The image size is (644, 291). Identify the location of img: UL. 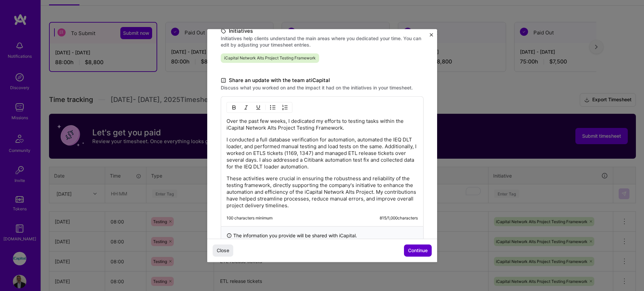
(273, 107).